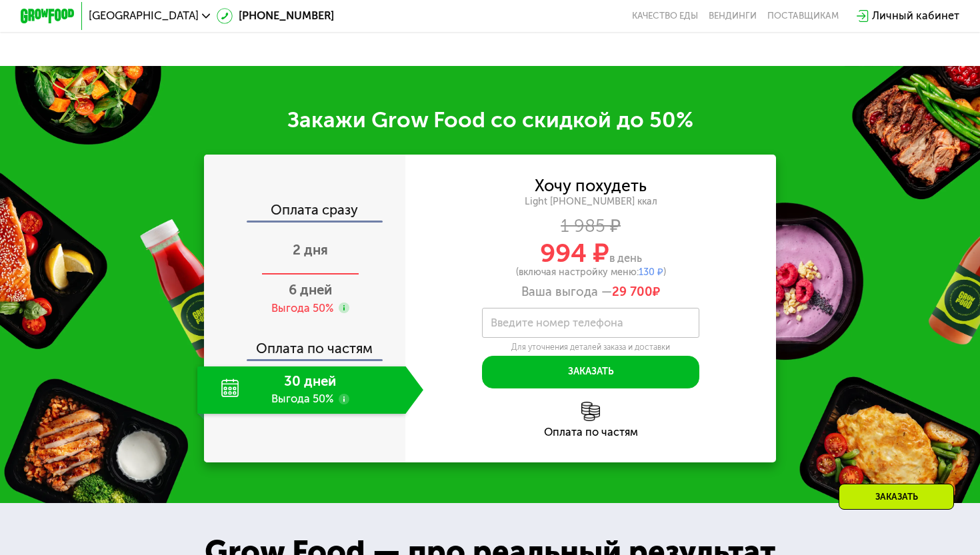 The width and height of the screenshot is (980, 555). I want to click on span: в день, so click(625, 258).